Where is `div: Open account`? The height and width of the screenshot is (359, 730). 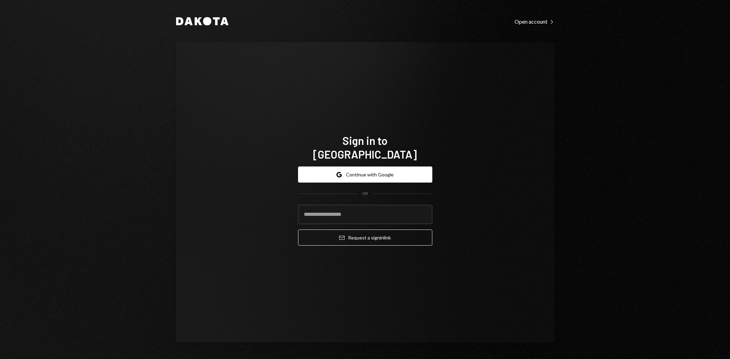
div: Open account is located at coordinates (535, 22).